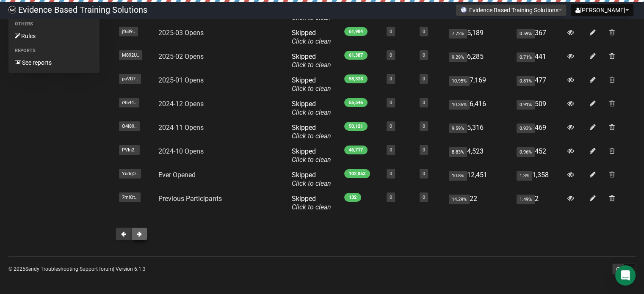 This screenshot has width=644, height=294. I want to click on span: 0.71%, so click(525, 57).